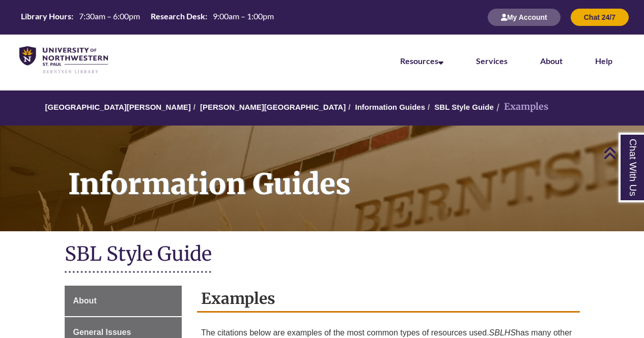  What do you see at coordinates (390, 107) in the screenshot?
I see `a: Information Guides` at bounding box center [390, 107].